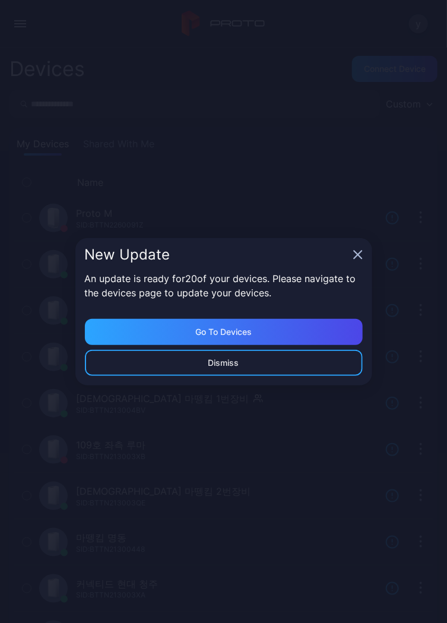 The height and width of the screenshot is (623, 447). I want to click on div: Dismiss, so click(224, 363).